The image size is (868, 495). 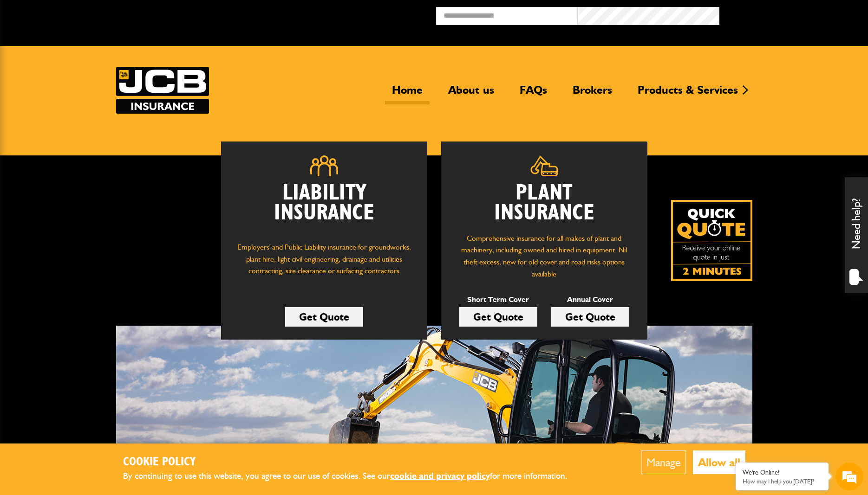 What do you see at coordinates (544, 256) in the screenshot?
I see `p: Comprehensive insurance for all makes of plant and machinery, including owned and hired in equipm...` at bounding box center [544, 256].